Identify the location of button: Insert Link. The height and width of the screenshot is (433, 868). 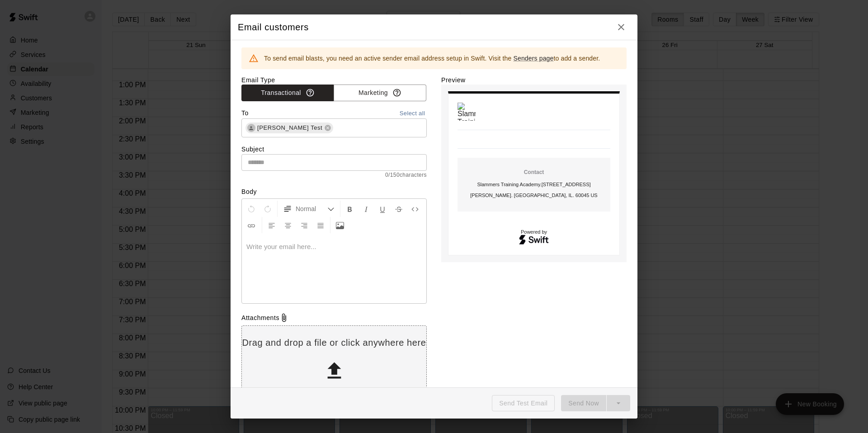
(252, 225).